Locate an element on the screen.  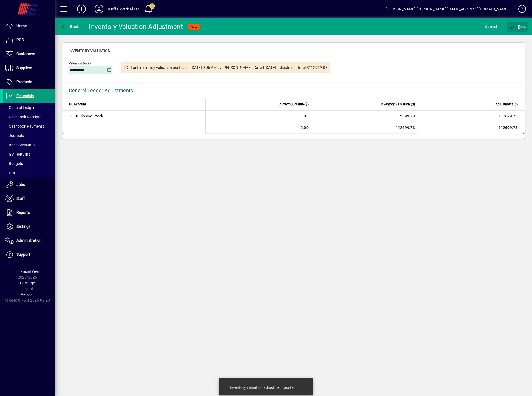
span: Staff is located at coordinates (20, 199).